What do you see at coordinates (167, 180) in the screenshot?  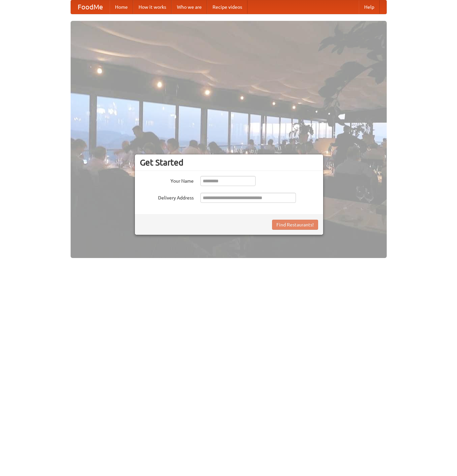 I see `label: Your Name` at bounding box center [167, 180].